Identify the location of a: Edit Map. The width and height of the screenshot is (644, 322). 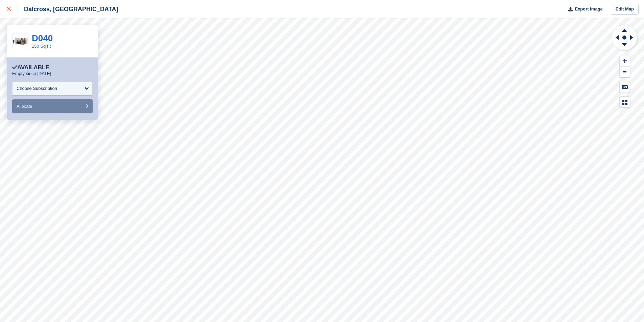
(624, 9).